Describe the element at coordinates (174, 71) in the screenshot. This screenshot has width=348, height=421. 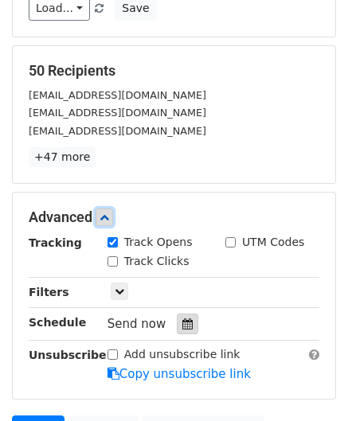
I see `h5: 50 Recipients` at that location.